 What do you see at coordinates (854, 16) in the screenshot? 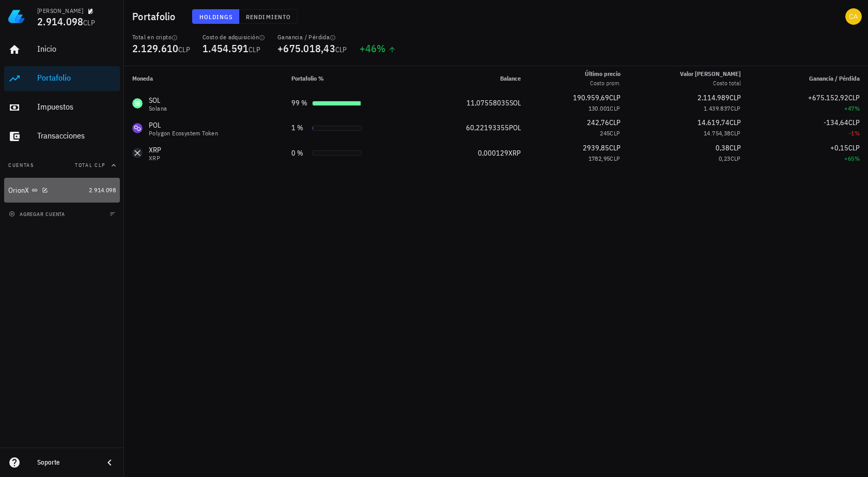
I see `div: avatar` at bounding box center [854, 16].